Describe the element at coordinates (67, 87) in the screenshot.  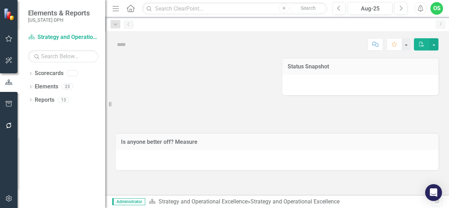
I see `div: 23` at that location.